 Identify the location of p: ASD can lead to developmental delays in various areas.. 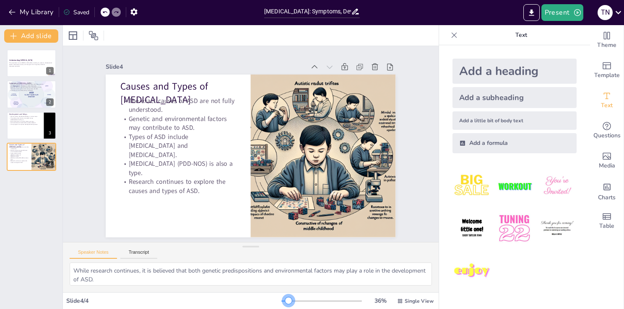
(25, 117).